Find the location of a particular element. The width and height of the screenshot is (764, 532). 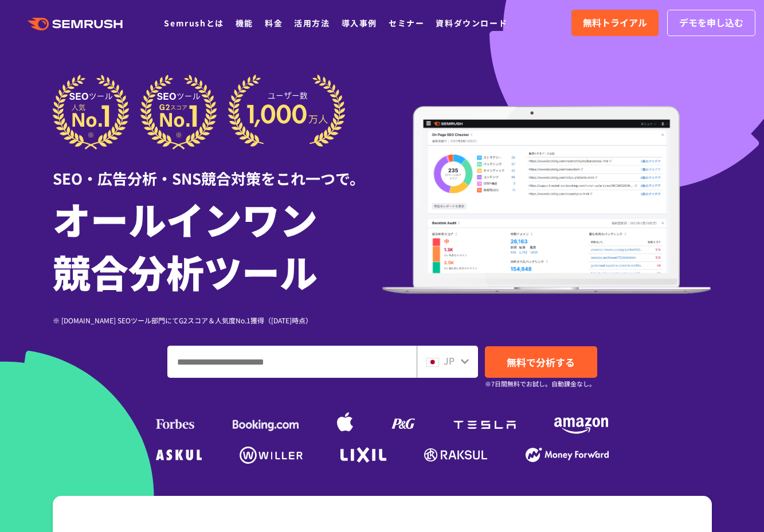

div: SEO・広告分析・SNS競合対策をこれ一つで。 is located at coordinates (217, 169).